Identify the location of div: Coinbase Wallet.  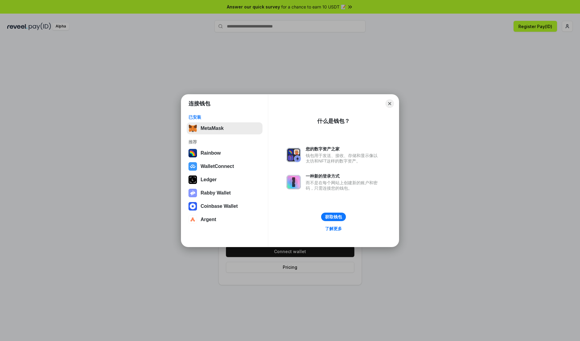
(219, 206).